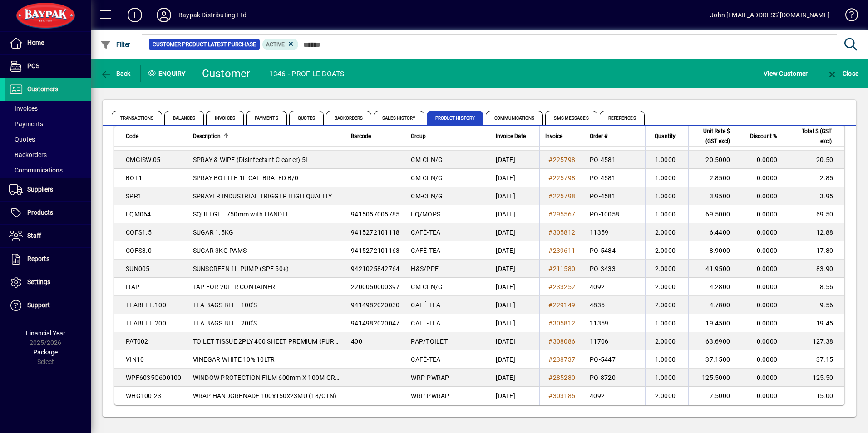 Image resolution: width=868 pixels, height=433 pixels. What do you see at coordinates (614, 342) in the screenshot?
I see `td: 11706` at bounding box center [614, 342].